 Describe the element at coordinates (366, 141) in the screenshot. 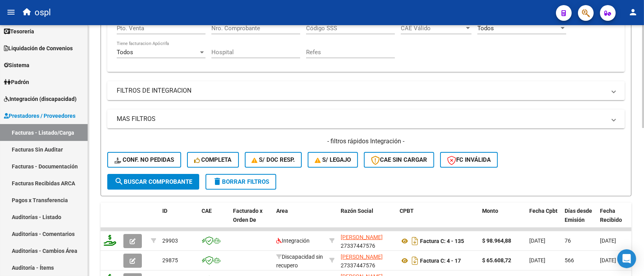

I see `h4: - filtros rápidos Integración -` at that location.